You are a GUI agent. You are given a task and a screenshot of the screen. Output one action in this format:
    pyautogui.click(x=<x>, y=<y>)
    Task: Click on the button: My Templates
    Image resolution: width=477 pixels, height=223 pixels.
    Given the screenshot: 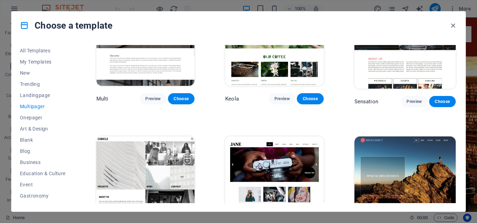 What is the action you would take?
    pyautogui.click(x=43, y=62)
    